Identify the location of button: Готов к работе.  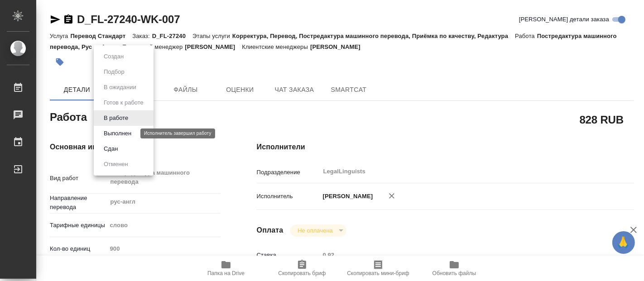
(124, 103).